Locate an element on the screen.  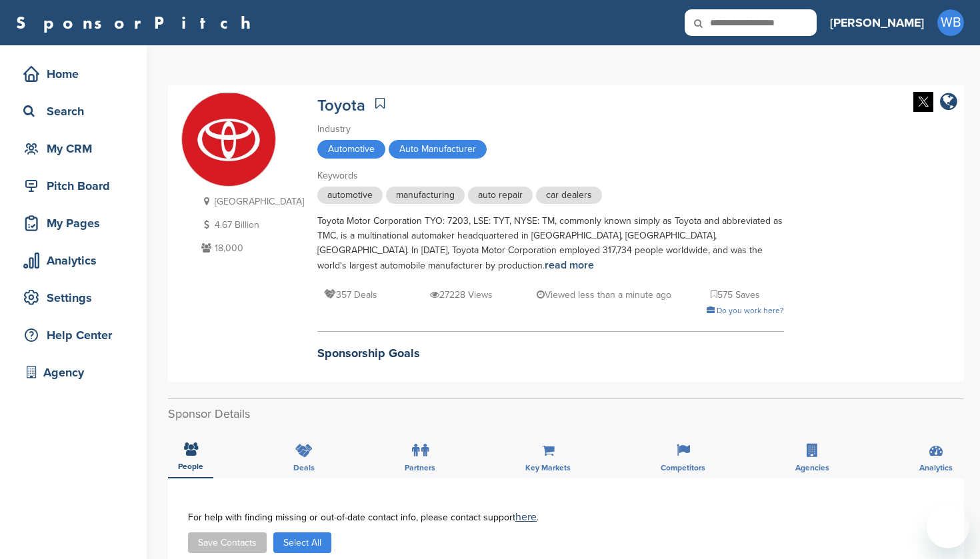
a: Home is located at coordinates (73, 74).